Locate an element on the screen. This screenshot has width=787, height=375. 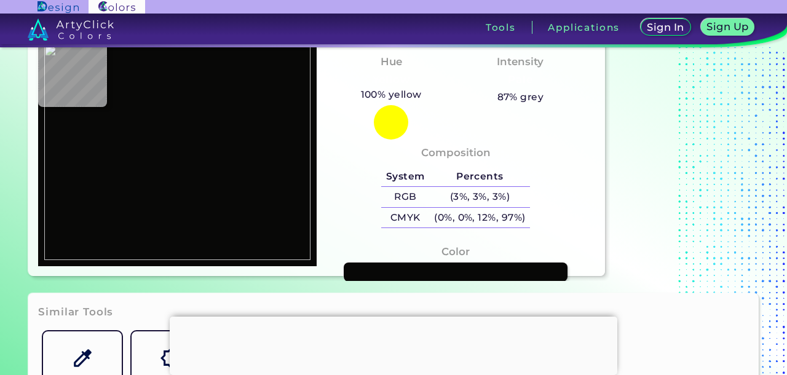
a: Sign Up is located at coordinates (728, 27).